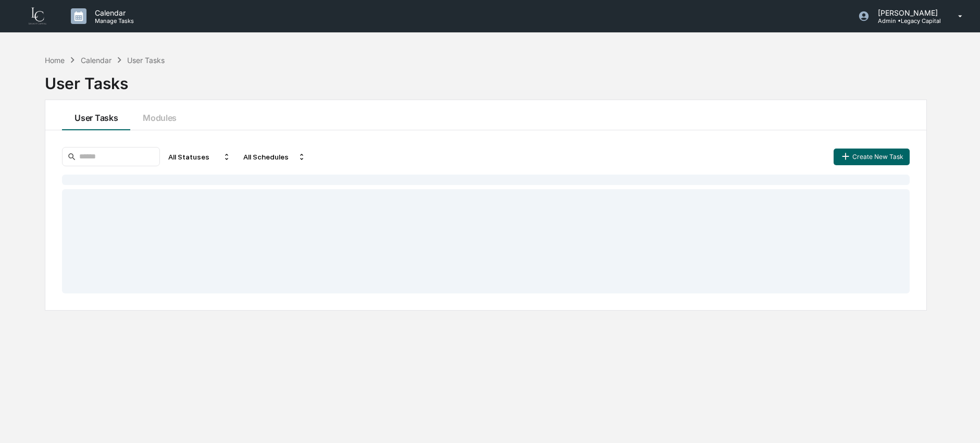 Image resolution: width=980 pixels, height=443 pixels. What do you see at coordinates (96, 115) in the screenshot?
I see `button: User Tasks` at bounding box center [96, 115].